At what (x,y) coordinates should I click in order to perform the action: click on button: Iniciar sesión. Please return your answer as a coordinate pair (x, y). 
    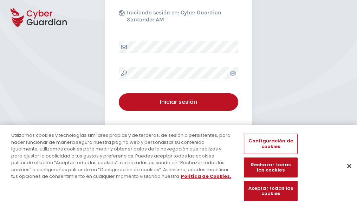
    Looking at the image, I should click on (178, 102).